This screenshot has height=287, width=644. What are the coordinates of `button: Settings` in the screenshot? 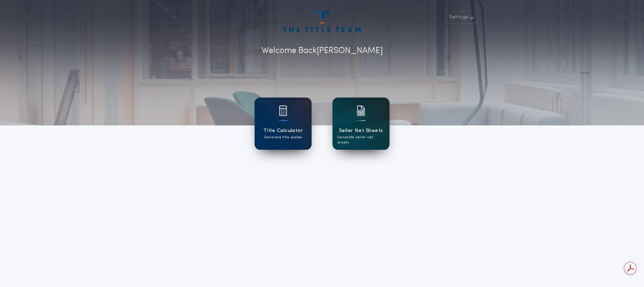 It's located at (461, 17).